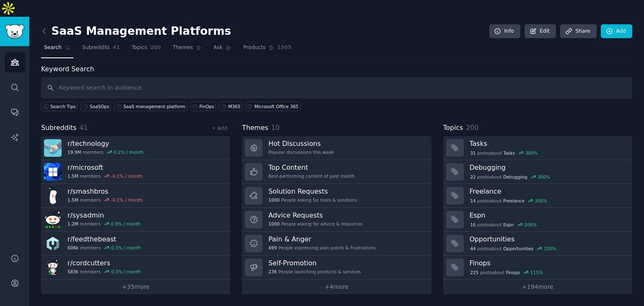  I want to click on h3: Solution Requests, so click(312, 191).